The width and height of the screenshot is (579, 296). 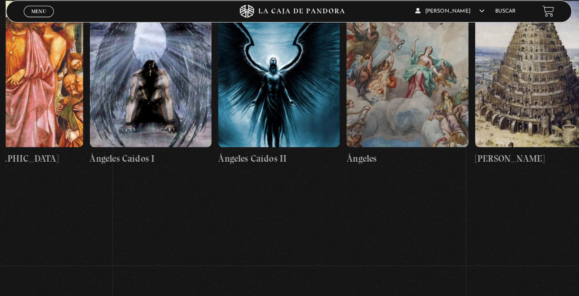 What do you see at coordinates (43, 17) in the screenshot?
I see `span: Menu` at bounding box center [43, 17].